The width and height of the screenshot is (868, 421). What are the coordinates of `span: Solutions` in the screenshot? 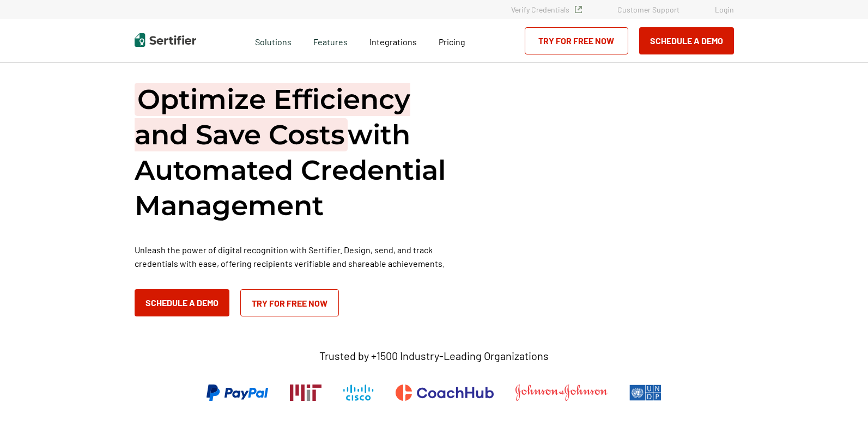 It's located at (273, 40).